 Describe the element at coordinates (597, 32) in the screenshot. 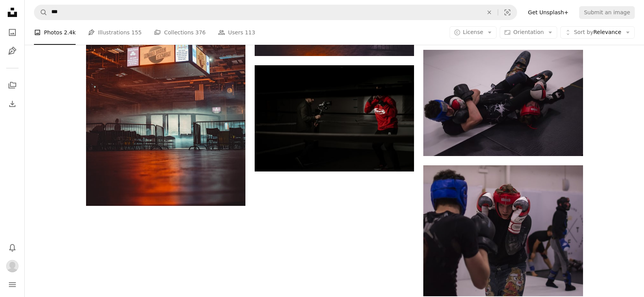

I see `span: Relevance` at that location.